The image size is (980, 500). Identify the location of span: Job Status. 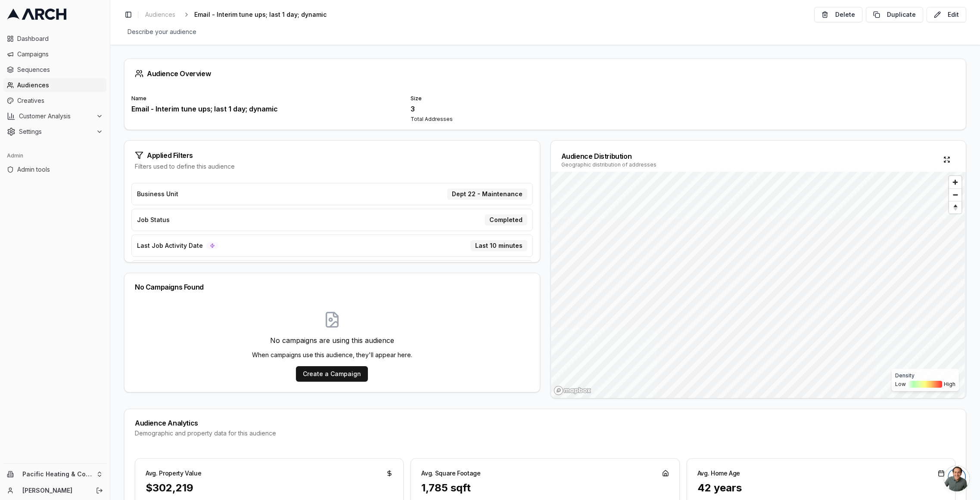
(154, 220).